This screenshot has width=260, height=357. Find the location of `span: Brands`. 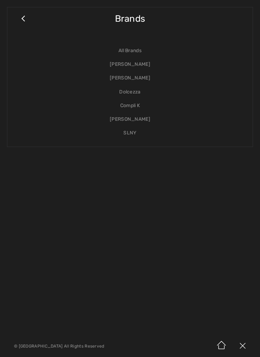

span: Brands is located at coordinates (130, 19).